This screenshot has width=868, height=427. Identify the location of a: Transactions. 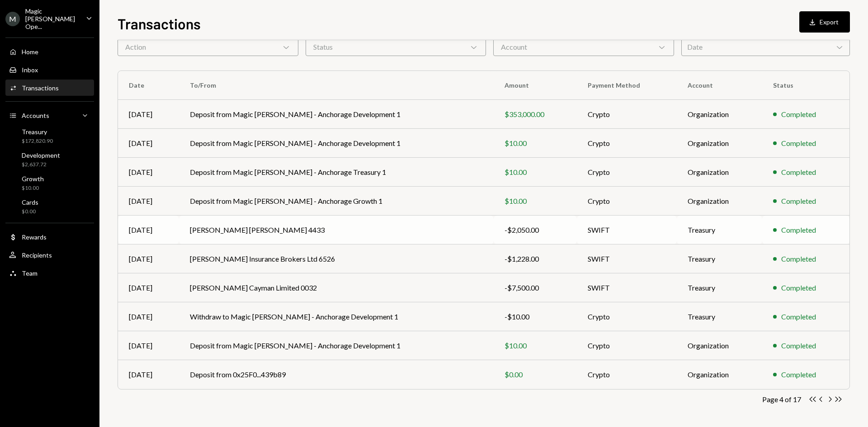
(50, 88).